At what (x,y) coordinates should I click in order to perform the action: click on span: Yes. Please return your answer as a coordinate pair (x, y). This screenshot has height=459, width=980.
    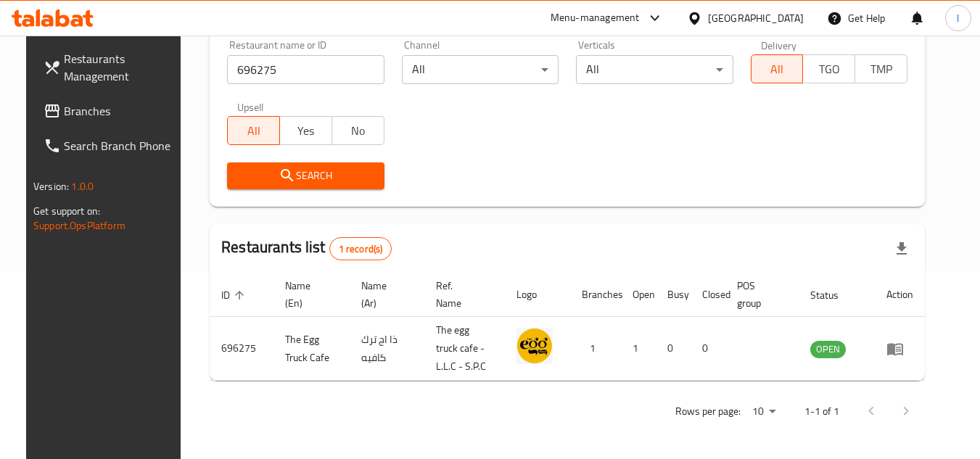
    Looking at the image, I should click on (306, 130).